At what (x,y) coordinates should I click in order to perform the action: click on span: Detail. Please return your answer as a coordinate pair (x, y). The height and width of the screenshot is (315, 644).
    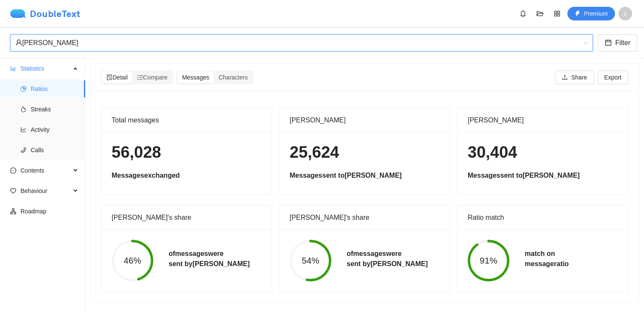
    Looking at the image, I should click on (117, 77).